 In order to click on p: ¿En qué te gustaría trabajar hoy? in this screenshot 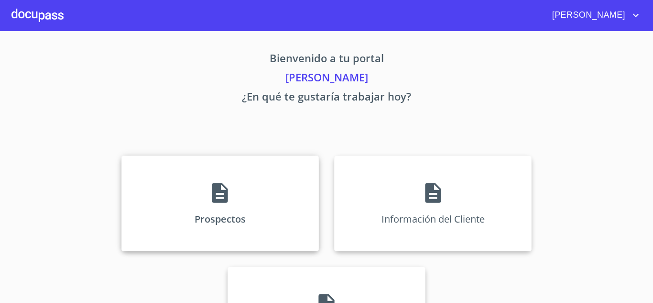, I will do `click(326, 98)`.